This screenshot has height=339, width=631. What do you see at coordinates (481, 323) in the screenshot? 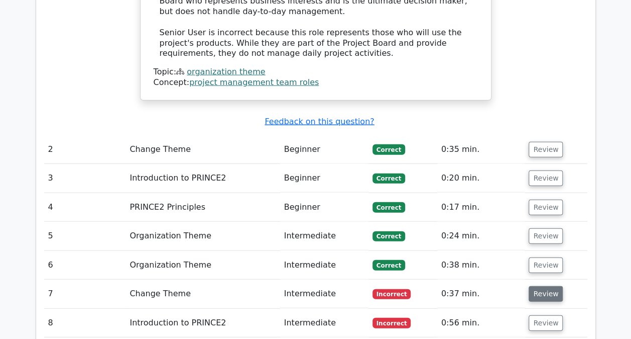
I see `td: 0:56 min.` at bounding box center [481, 323].